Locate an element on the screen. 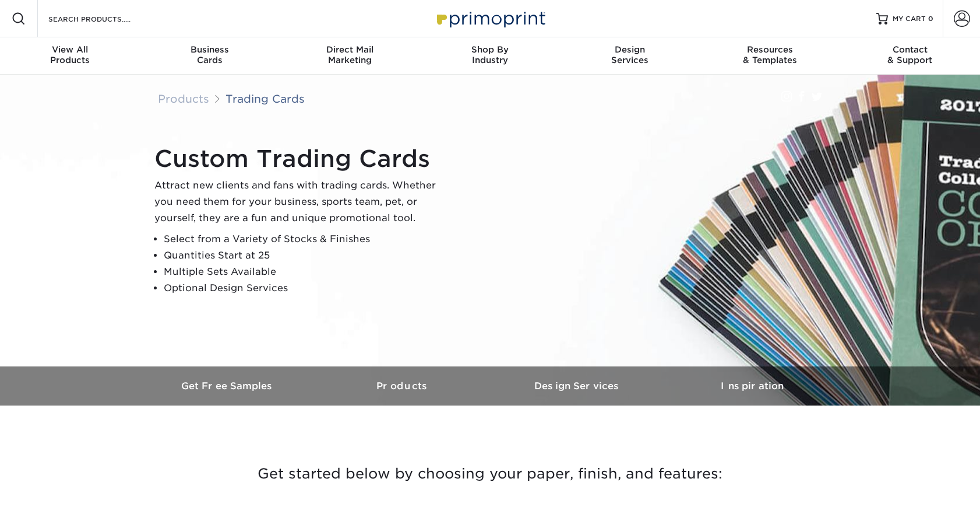 This screenshot has width=980, height=510. span: Contact is located at coordinates (910, 50).